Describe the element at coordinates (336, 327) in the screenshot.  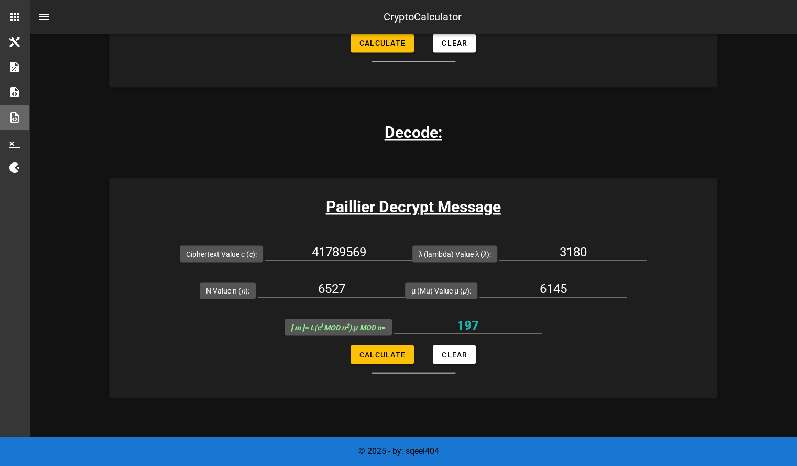
I see `i: = L(c MOD n ).μ MOD n` at that location.